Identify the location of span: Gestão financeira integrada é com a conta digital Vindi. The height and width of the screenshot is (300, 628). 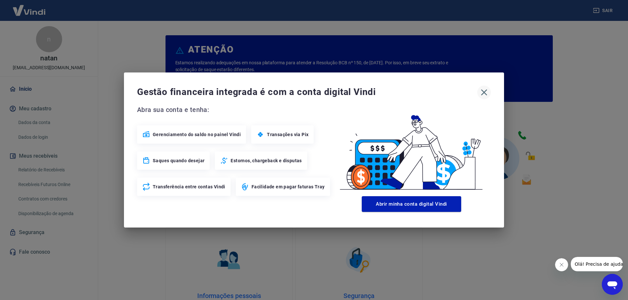
(307, 92).